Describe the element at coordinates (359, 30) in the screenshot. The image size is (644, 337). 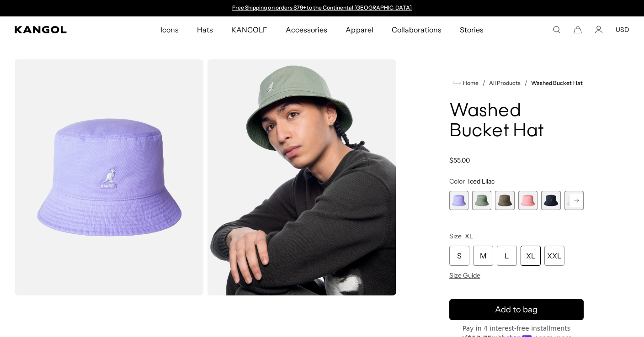
I see `a: Apparel` at that location.